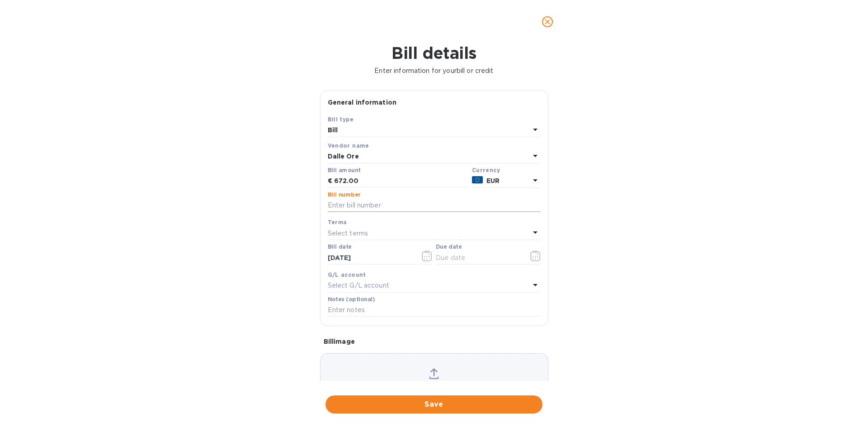  Describe the element at coordinates (362, 102) in the screenshot. I see `b: General information` at that location.